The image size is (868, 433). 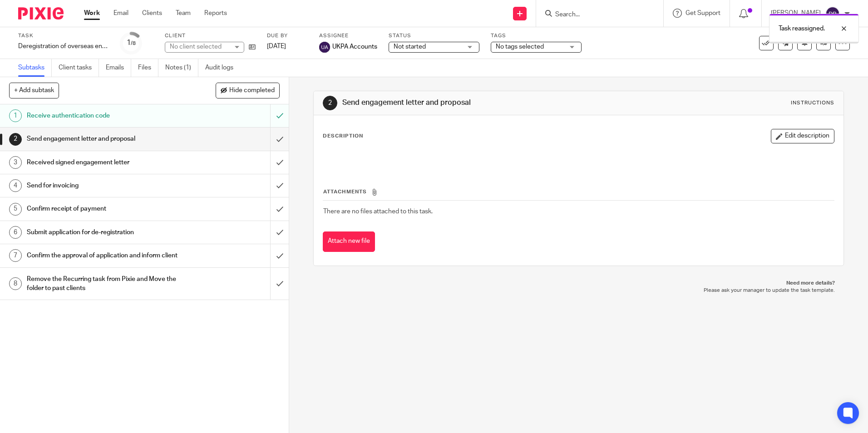 I want to click on h1: Submit application for de-registration, so click(x=105, y=233).